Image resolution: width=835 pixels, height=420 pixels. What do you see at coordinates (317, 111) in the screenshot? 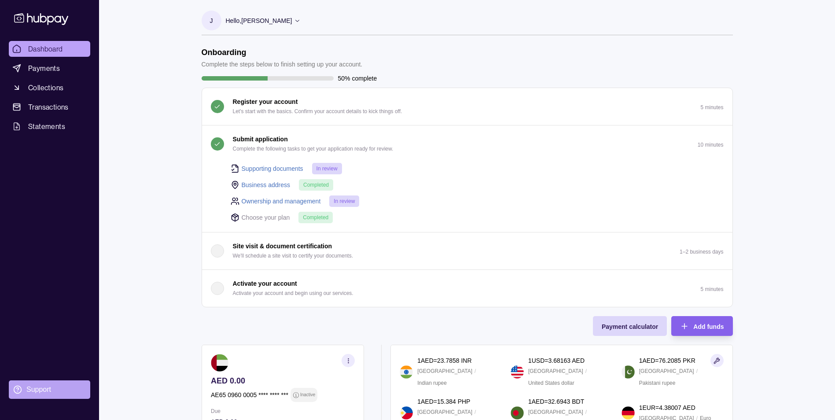
I see `p: Let's start with the basics. Confirm your account details to kick things off.` at bounding box center [317, 111].